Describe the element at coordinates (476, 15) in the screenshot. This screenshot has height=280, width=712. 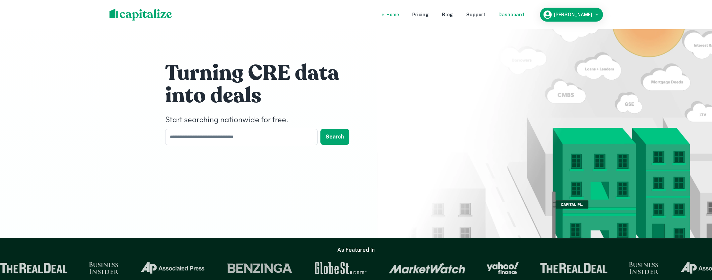
I see `div: Support` at that location.